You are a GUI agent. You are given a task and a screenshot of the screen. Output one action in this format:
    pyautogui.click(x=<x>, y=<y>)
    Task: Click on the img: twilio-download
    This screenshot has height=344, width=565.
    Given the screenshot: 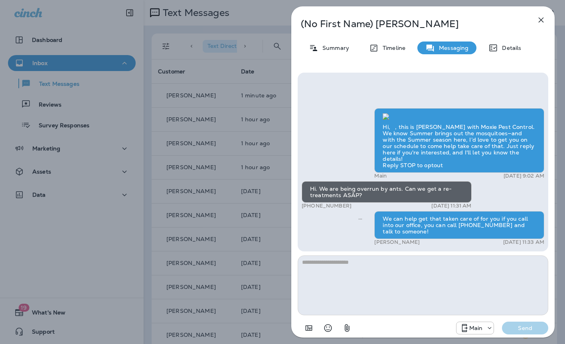 What is the action you would take?
    pyautogui.click(x=386, y=116)
    